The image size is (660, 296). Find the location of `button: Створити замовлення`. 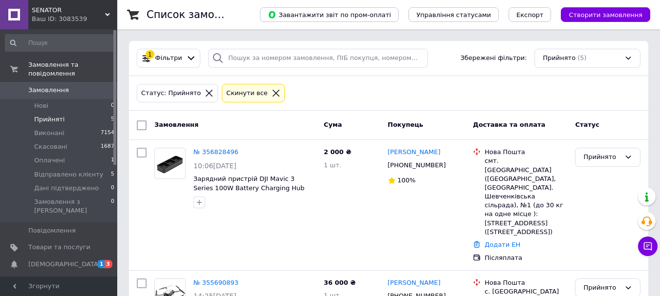

button: Створити замовлення is located at coordinates (605, 15).